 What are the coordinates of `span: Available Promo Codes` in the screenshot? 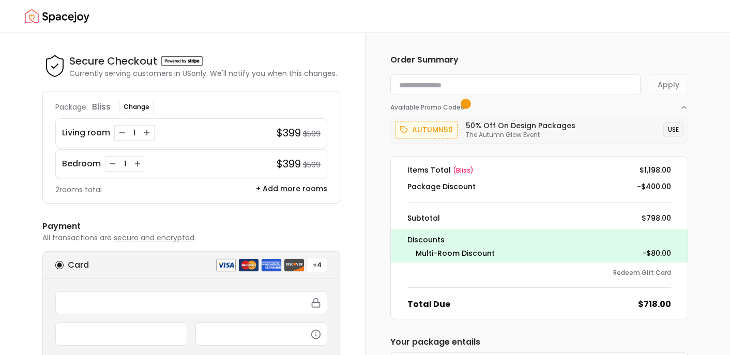 It's located at (428, 107).